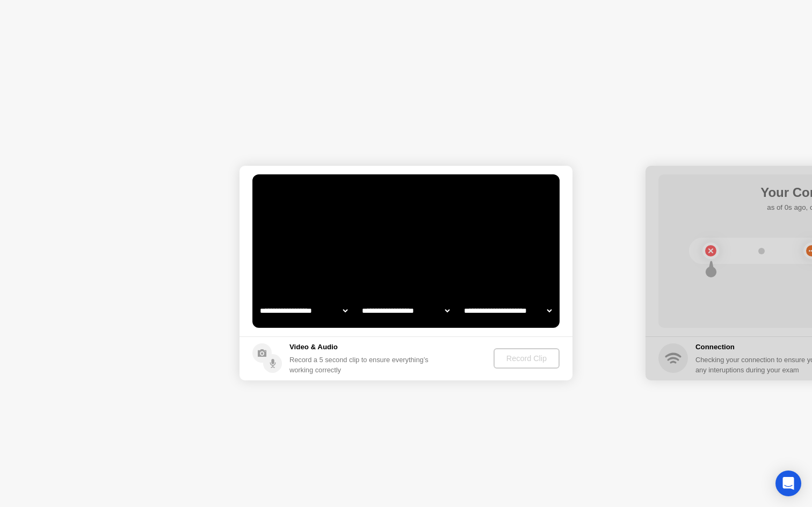  I want to click on div: Open Intercom Messenger, so click(789, 484).